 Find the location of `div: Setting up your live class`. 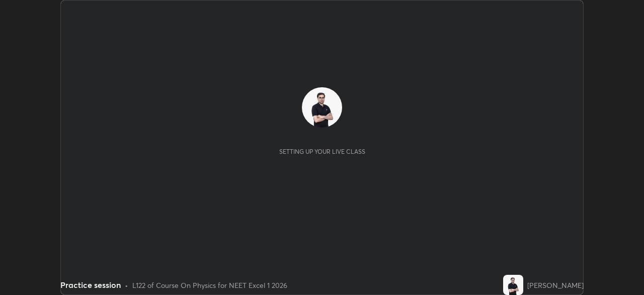

div: Setting up your live class is located at coordinates (322, 151).